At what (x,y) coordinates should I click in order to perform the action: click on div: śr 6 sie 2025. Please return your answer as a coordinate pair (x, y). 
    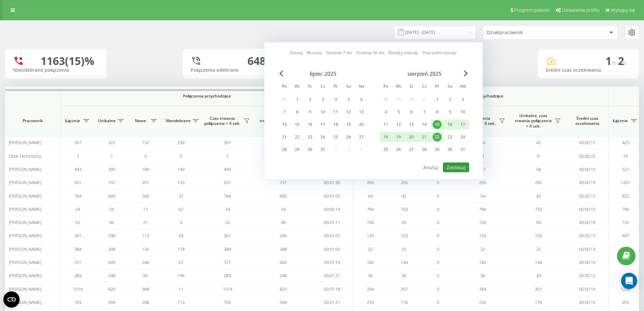
    Looking at the image, I should click on (411, 112).